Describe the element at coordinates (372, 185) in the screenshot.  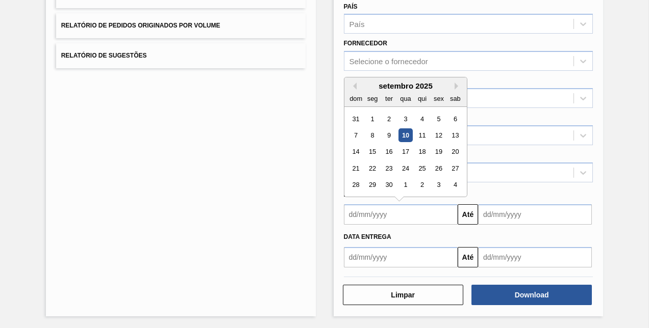
I see `div: Choose segunda-feira, 29 de setembro de 2025` at that location.